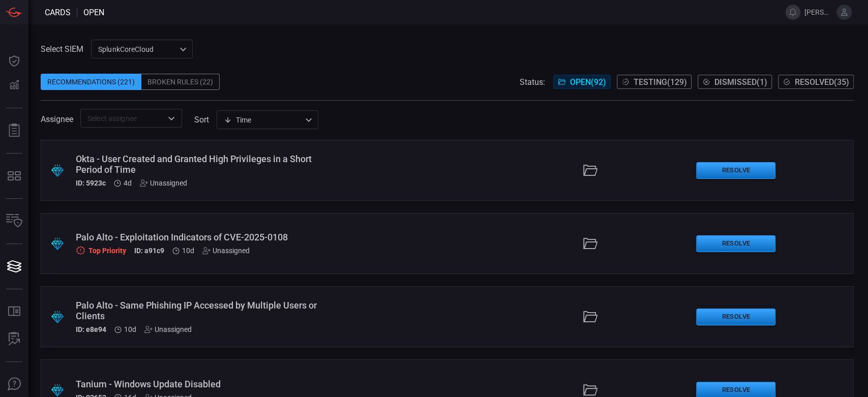 The width and height of the screenshot is (868, 397). What do you see at coordinates (181, 82) in the screenshot?
I see `div: Broken Rules (22)` at bounding box center [181, 82].